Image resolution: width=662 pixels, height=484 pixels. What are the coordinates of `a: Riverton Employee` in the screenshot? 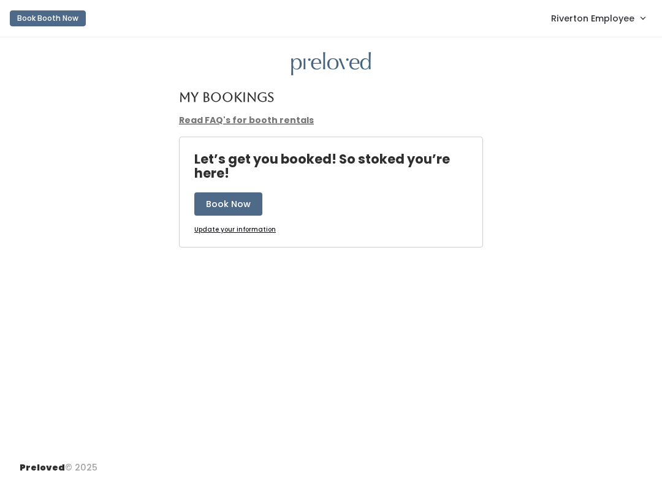 It's located at (597, 18).